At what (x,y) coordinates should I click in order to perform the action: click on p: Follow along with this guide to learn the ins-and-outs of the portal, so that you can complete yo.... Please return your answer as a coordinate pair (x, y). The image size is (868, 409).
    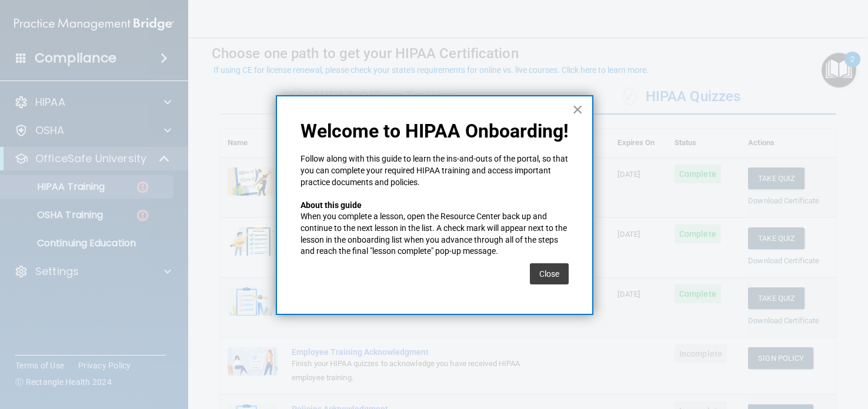
    Looking at the image, I should click on (434, 171).